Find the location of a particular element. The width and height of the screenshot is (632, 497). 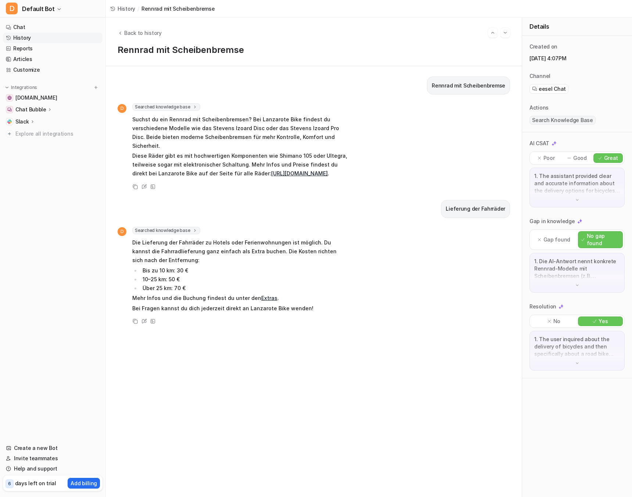

img: explore all integrations is located at coordinates (10, 134).